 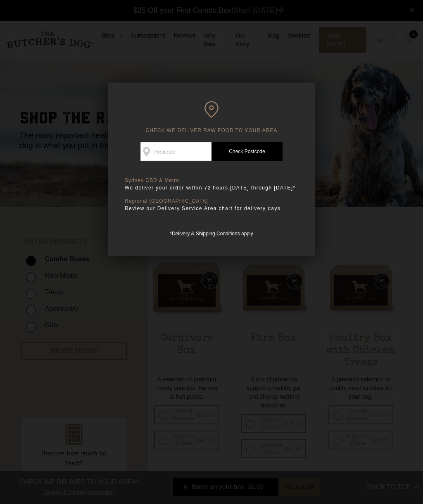 What do you see at coordinates (212, 208) in the screenshot?
I see `p: Review our Delivery Service Area chart for delivery days` at bounding box center [212, 208].